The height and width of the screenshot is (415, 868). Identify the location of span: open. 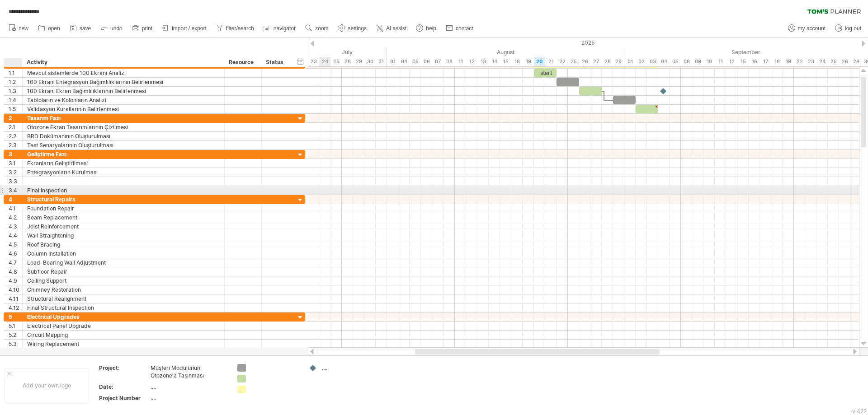
(54, 28).